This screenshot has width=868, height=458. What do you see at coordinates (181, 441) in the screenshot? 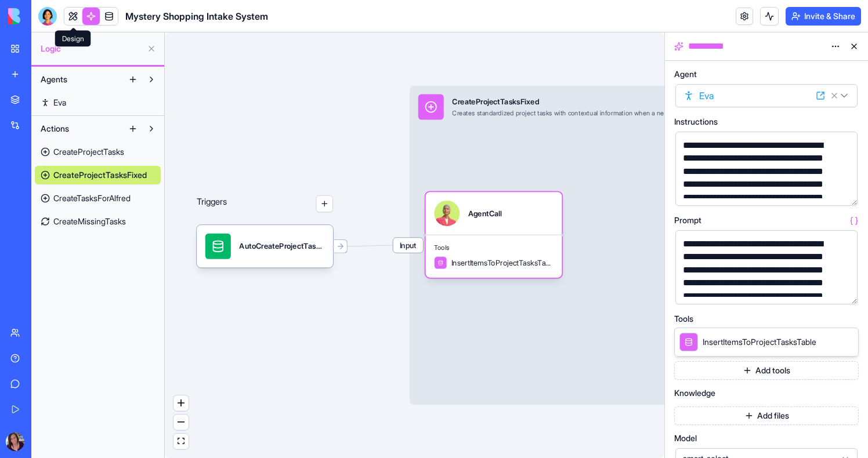
I see `button: fit view` at bounding box center [181, 441].